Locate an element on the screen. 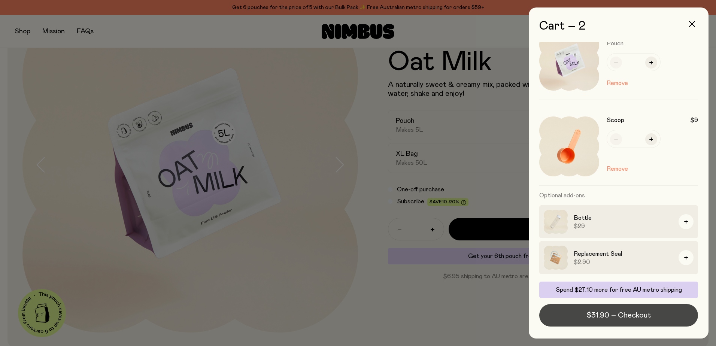 This screenshot has width=716, height=346. h3: Bottle is located at coordinates (623, 218).